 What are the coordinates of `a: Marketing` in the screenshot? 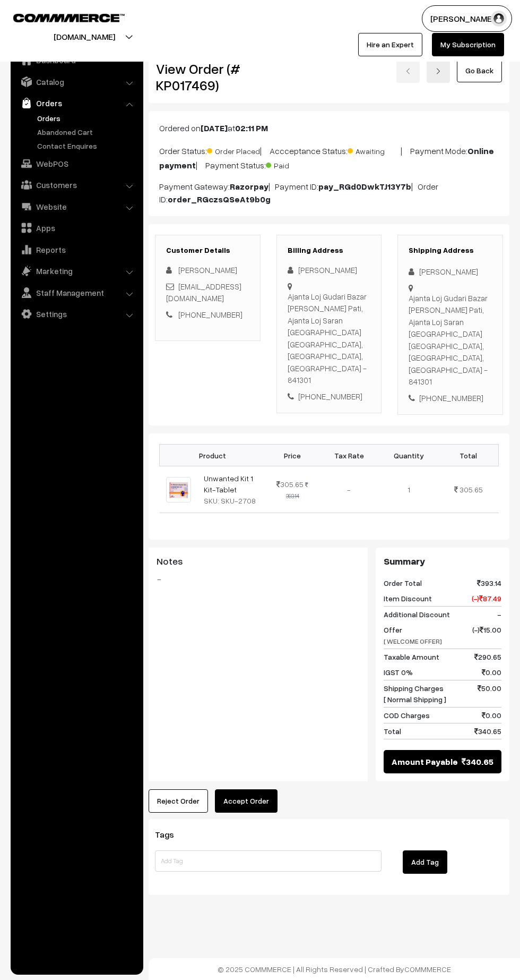 It's located at (77, 271).